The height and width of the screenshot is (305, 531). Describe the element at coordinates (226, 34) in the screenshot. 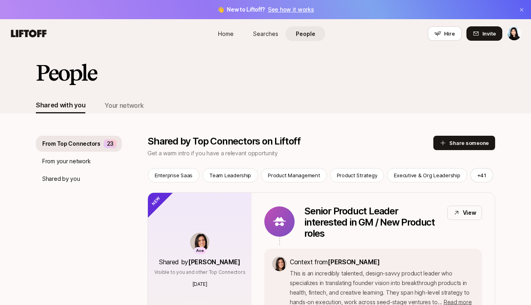

I see `a: Home` at that location.